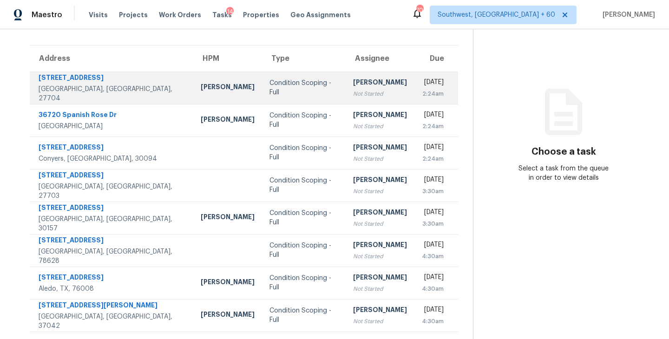 The width and height of the screenshot is (669, 339). What do you see at coordinates (47, 15) in the screenshot?
I see `span: Maestro` at bounding box center [47, 15].